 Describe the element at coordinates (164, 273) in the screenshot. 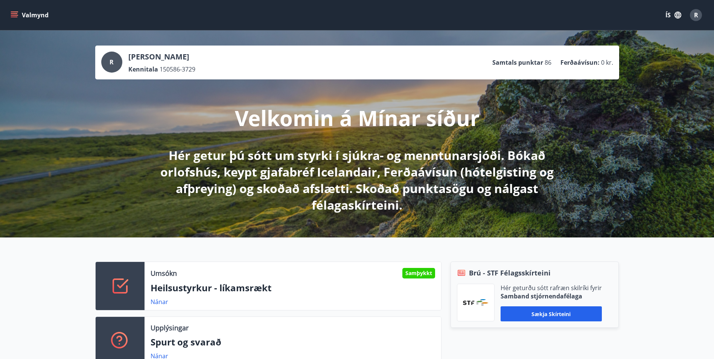

I see `p: Umsókn` at that location.